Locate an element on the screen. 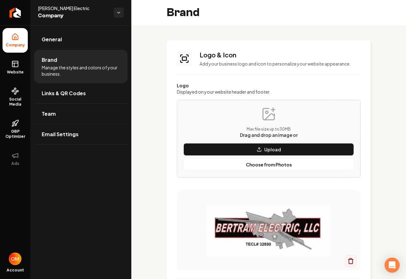  button: Open user button is located at coordinates (15, 259).